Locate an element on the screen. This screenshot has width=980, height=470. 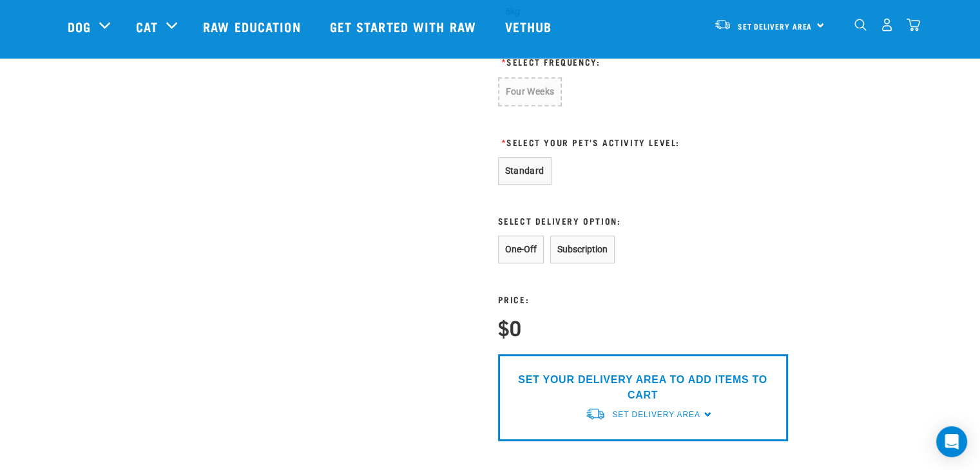
h3: Select Your Pet's Activity Level: is located at coordinates (643, 142).